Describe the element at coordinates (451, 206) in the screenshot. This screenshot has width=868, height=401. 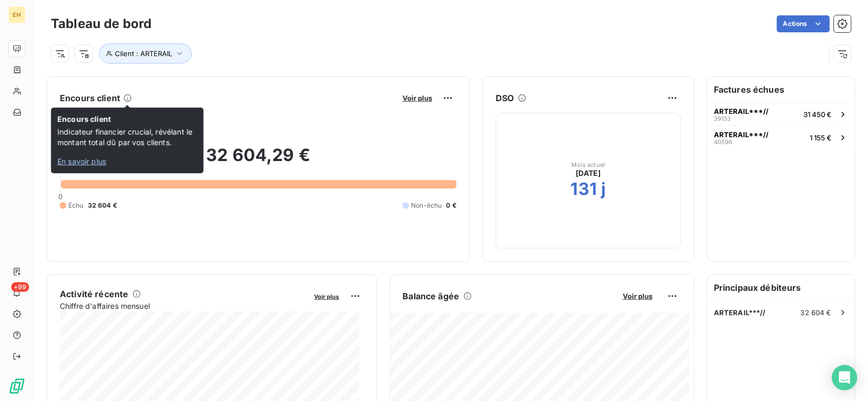
I see `span: 0 €` at that location.